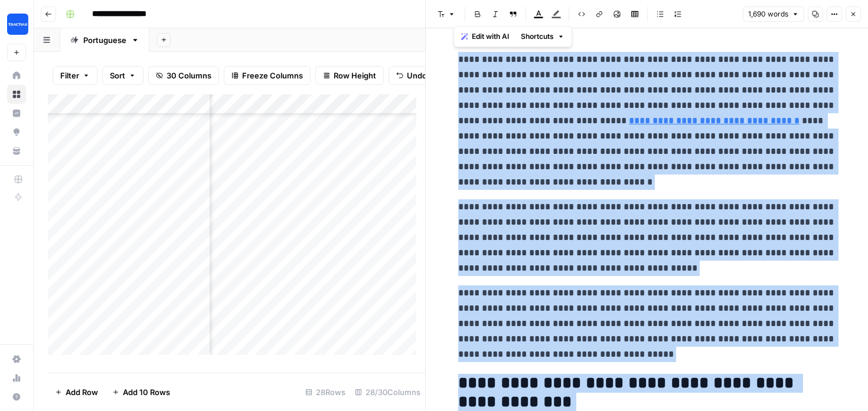 The height and width of the screenshot is (411, 868). Describe the element at coordinates (16, 24) in the screenshot. I see `button: Workspace: Tractian` at that location.